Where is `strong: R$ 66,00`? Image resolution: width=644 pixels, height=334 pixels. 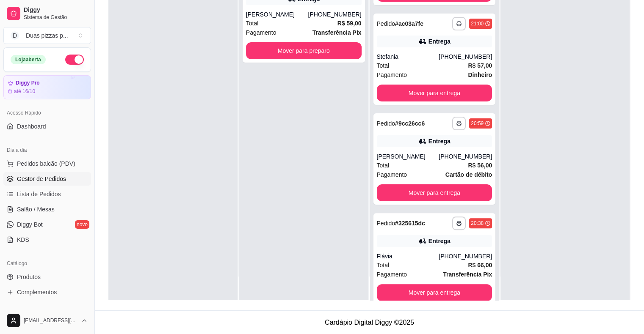
strong: R$ 66,00 is located at coordinates (480, 265).